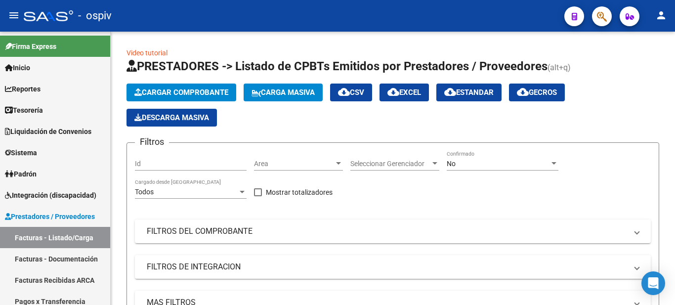 Image resolution: width=675 pixels, height=305 pixels. What do you see at coordinates (181, 92) in the screenshot?
I see `span: Cargar Comprobante` at bounding box center [181, 92].